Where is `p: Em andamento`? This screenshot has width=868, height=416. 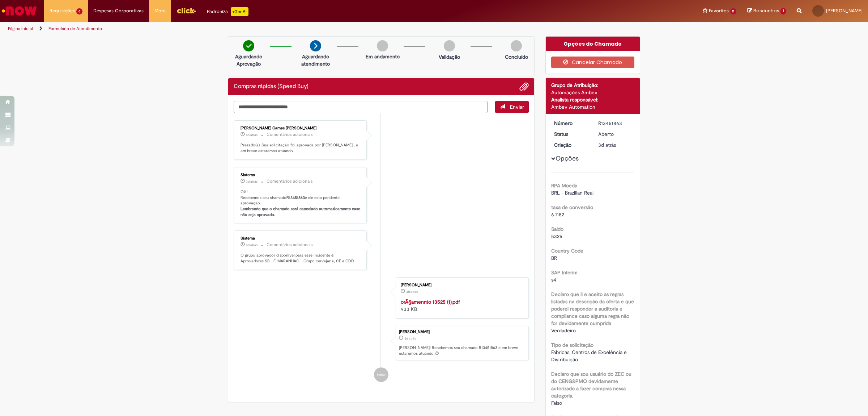
p: Em andamento is located at coordinates (383, 57).